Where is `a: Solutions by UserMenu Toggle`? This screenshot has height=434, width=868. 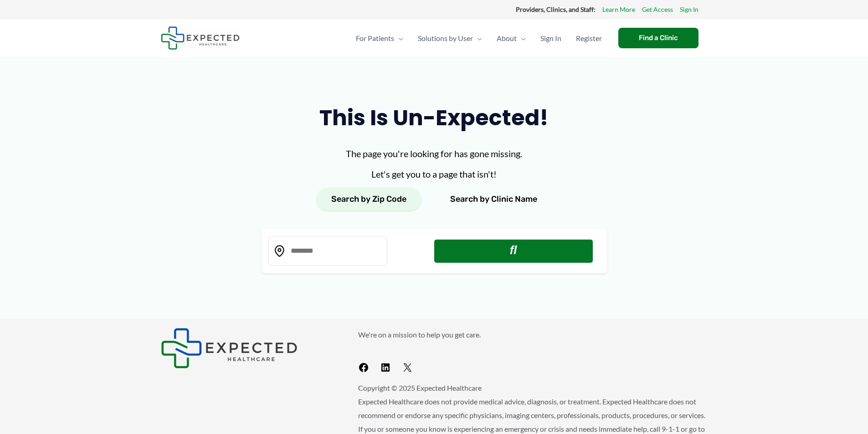 a: Solutions by UserMenu Toggle is located at coordinates (450, 38).